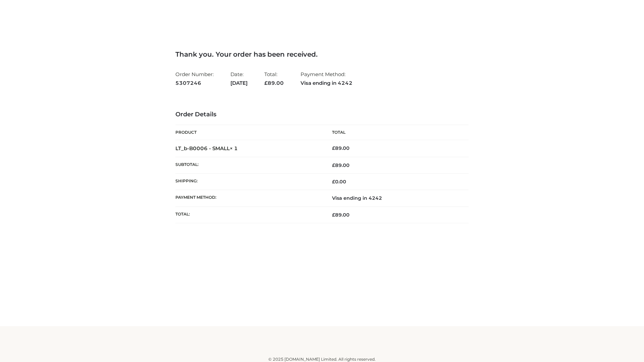 The image size is (644, 362). I want to click on th: Subtotal:, so click(248, 165).